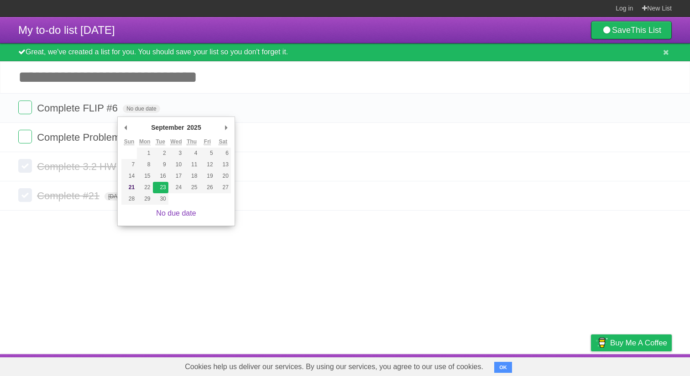 The image size is (690, 376). What do you see at coordinates (145, 141) in the screenshot?
I see `abbr: Monday` at bounding box center [145, 141].